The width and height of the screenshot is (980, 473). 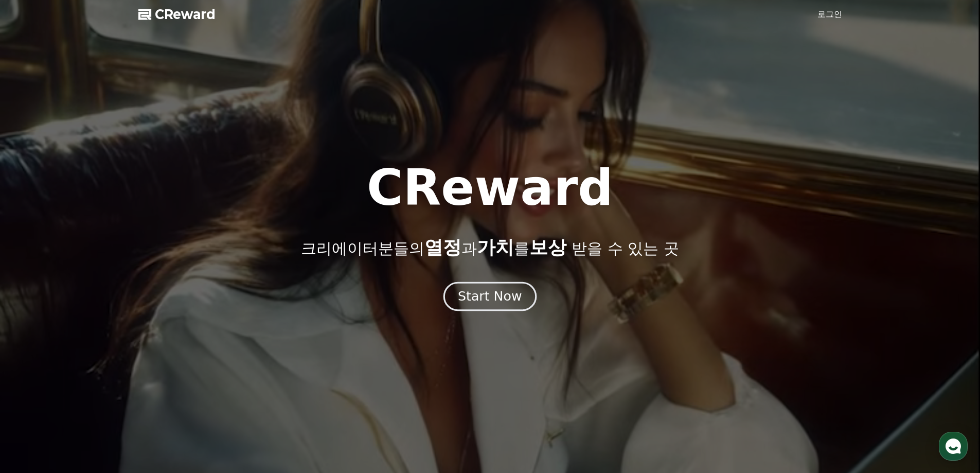 What do you see at coordinates (490, 248) in the screenshot?
I see `p: 크리에이터분들의 과 를 받을 수 있는 곳` at bounding box center [490, 248].